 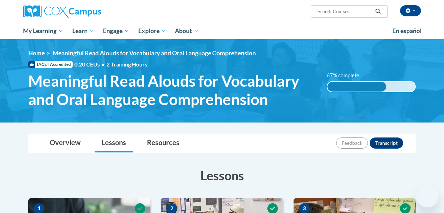 What do you see at coordinates (86, 12) in the screenshot?
I see `a: Cox Campus` at bounding box center [86, 12].